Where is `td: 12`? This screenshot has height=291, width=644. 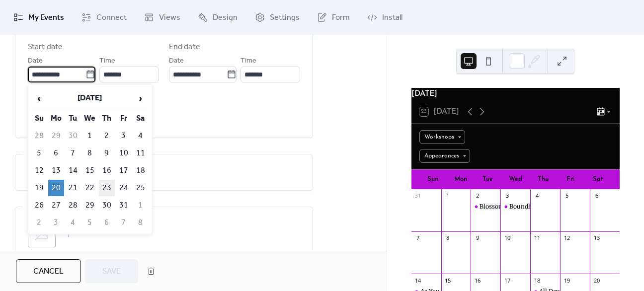
td: 12 is located at coordinates (40, 171).